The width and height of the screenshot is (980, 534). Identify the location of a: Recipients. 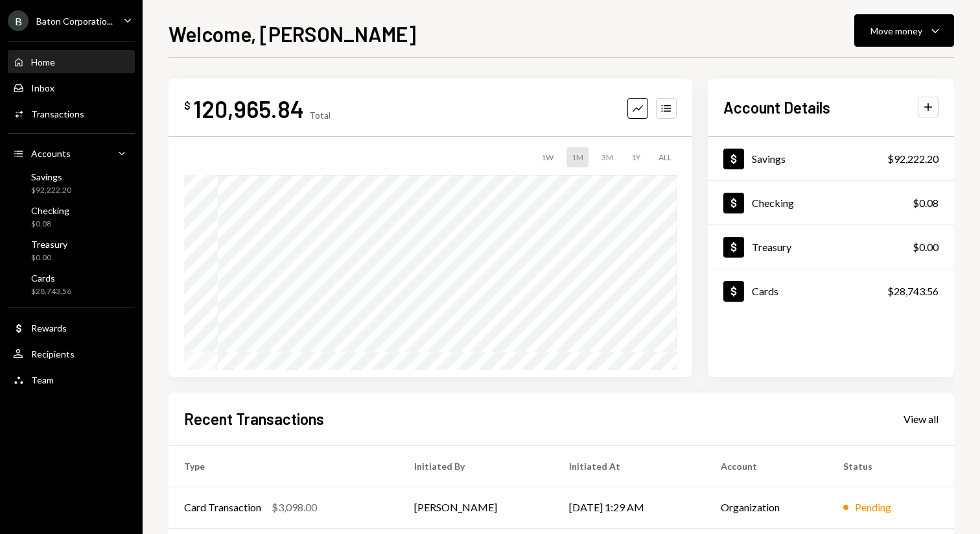
(72, 353).